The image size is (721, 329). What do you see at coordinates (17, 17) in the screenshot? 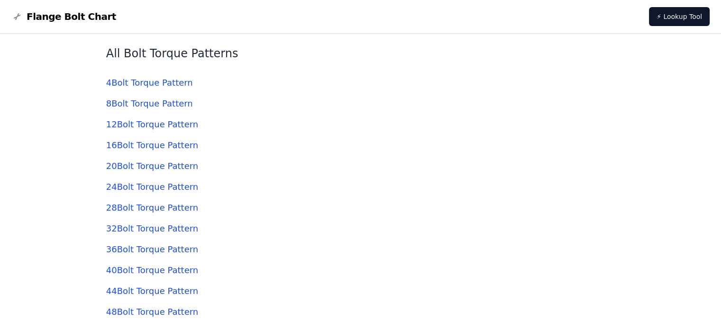
I see `img: Flange Bolt Chart Logo` at bounding box center [17, 17].